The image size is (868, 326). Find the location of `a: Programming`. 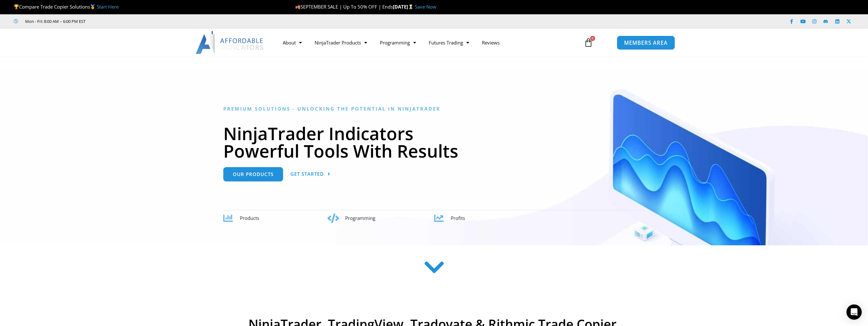

a: Programming is located at coordinates (398, 42).